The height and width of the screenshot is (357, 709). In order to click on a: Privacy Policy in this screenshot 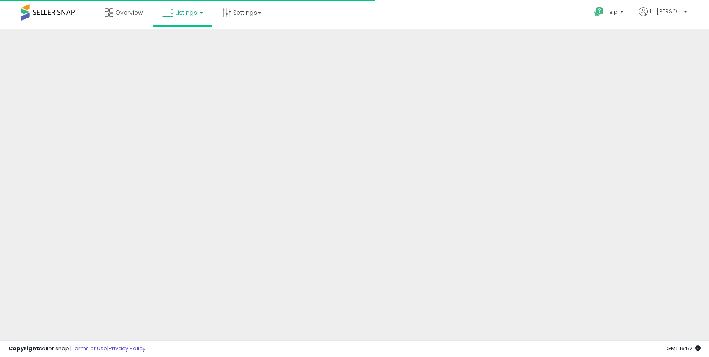, I will do `click(127, 348)`.